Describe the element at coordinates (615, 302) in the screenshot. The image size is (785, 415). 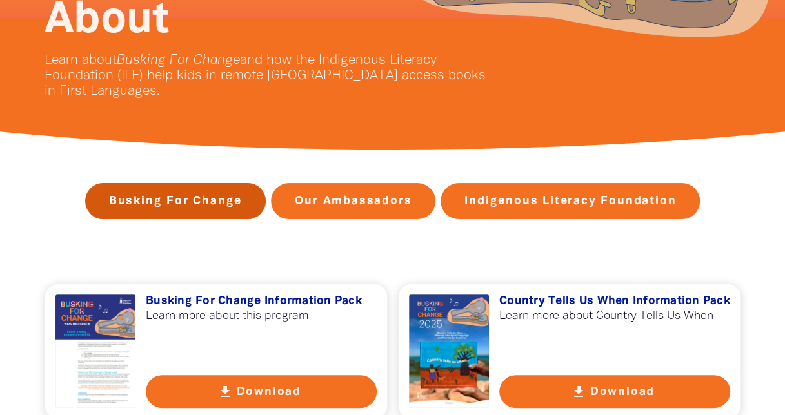
I see `h3: Country Tells Us When Information Pack` at that location.